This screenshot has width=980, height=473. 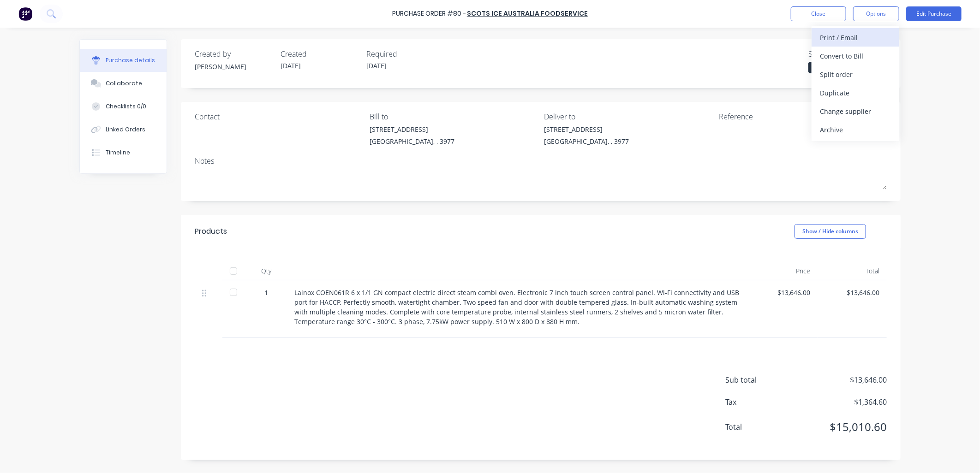 I want to click on span: $1,364.60, so click(x=841, y=402).